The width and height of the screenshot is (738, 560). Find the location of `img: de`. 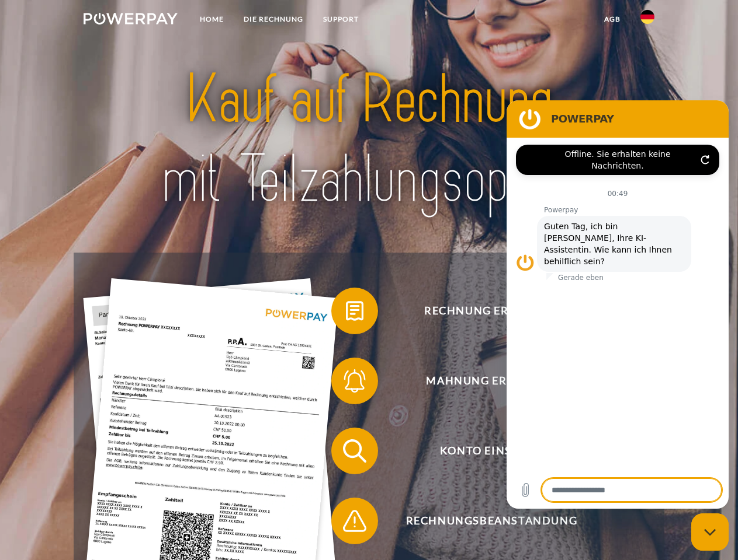

img: de is located at coordinates (647, 17).